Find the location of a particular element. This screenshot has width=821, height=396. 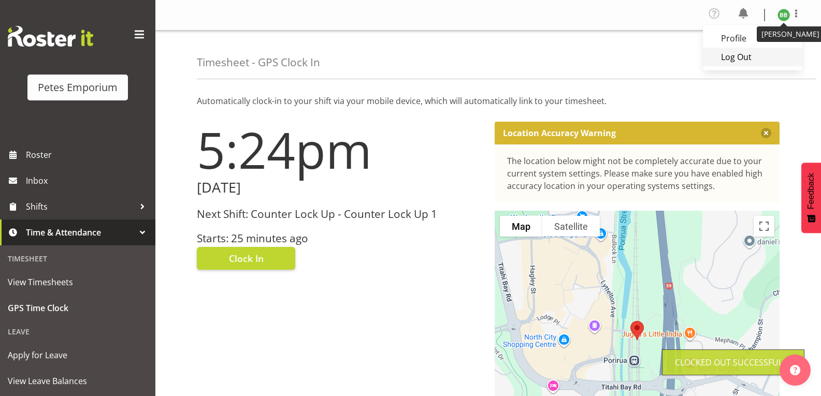

a: Apply for Leave is located at coordinates (78, 355).